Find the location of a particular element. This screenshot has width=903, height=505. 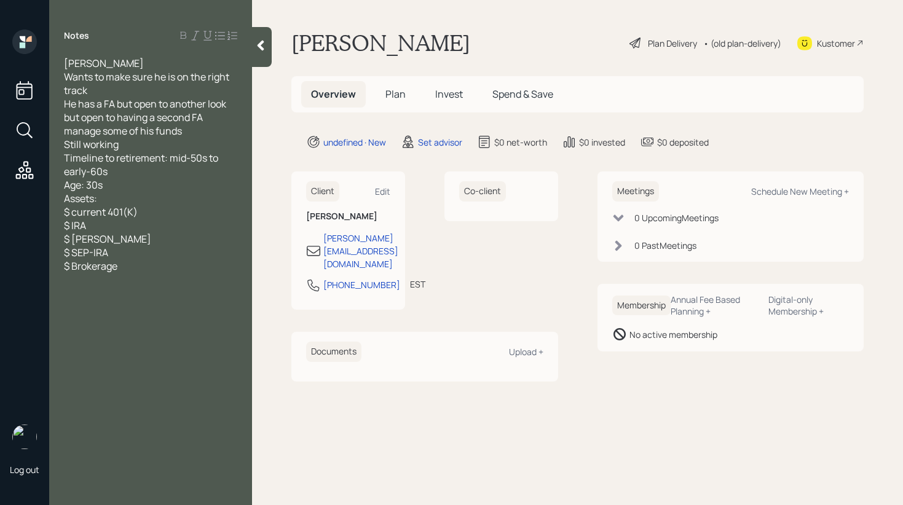

span: Invest is located at coordinates (449, 94).